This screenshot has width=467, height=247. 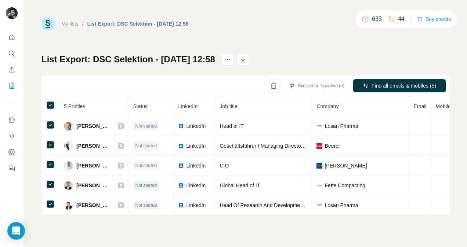 I want to click on span: Mobile, so click(x=443, y=106).